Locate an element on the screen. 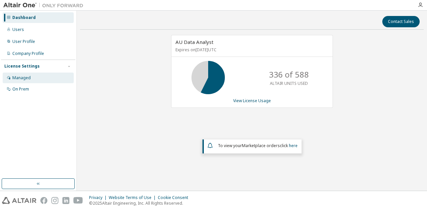  img: facebook.svg is located at coordinates (44, 201).